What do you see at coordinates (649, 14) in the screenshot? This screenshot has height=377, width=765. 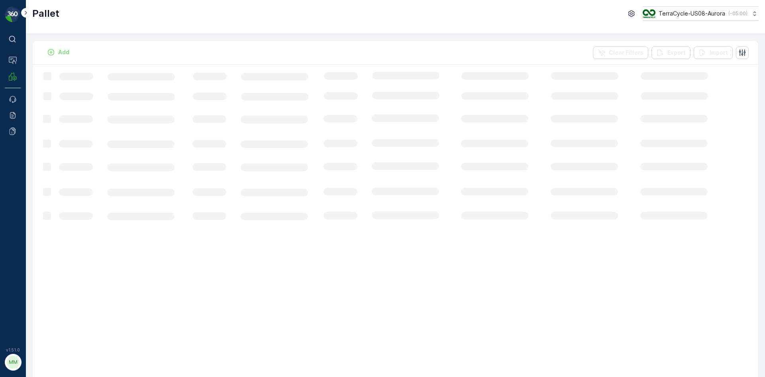 I see `img: image_ci7OI47.png` at bounding box center [649, 14].